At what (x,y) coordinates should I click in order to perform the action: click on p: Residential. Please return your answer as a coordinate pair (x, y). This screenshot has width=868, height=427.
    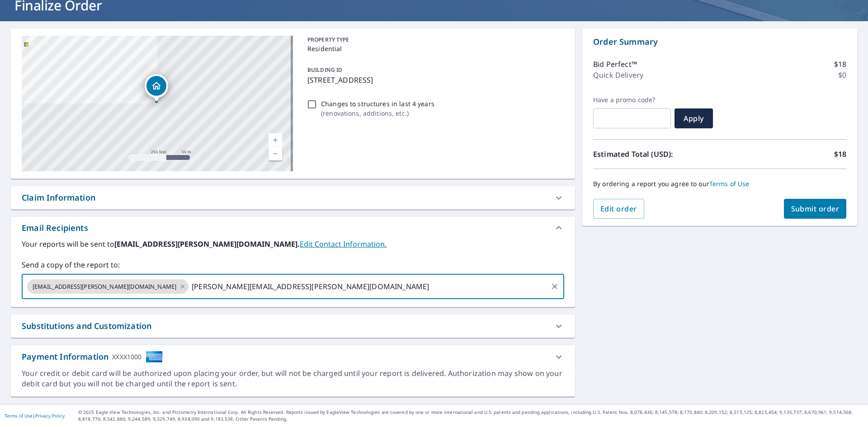
    Looking at the image, I should click on (434, 48).